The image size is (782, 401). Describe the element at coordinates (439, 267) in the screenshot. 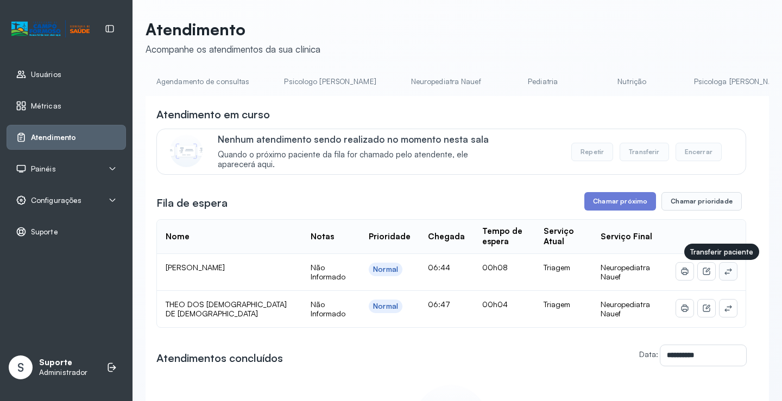

I see `span: 06:44` at that location.